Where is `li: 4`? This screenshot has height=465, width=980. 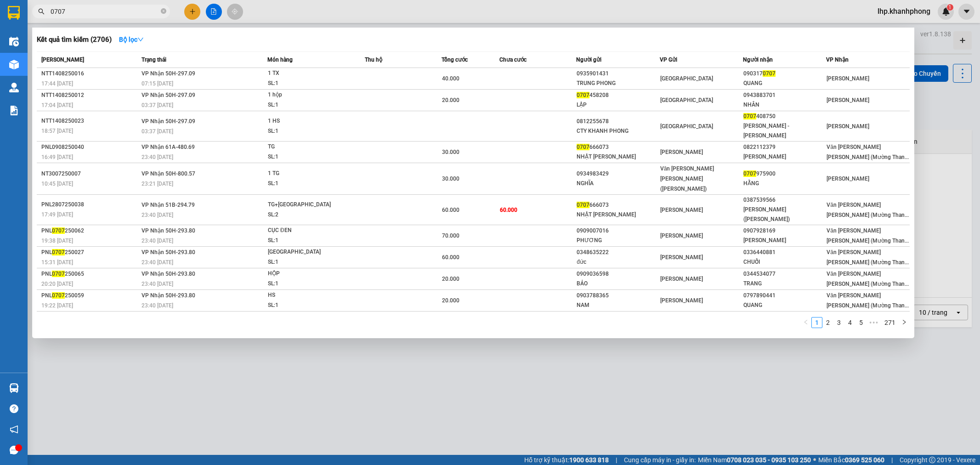 li: 4 is located at coordinates (850, 322).